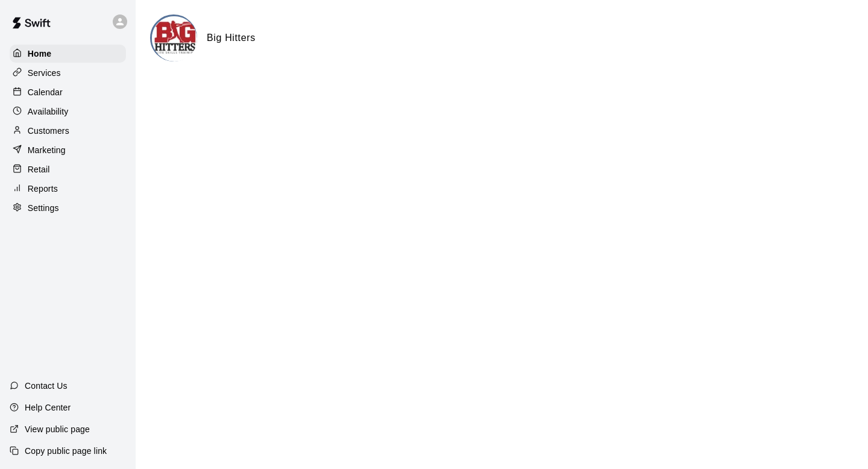  What do you see at coordinates (48, 111) in the screenshot?
I see `p: Availability` at bounding box center [48, 111].